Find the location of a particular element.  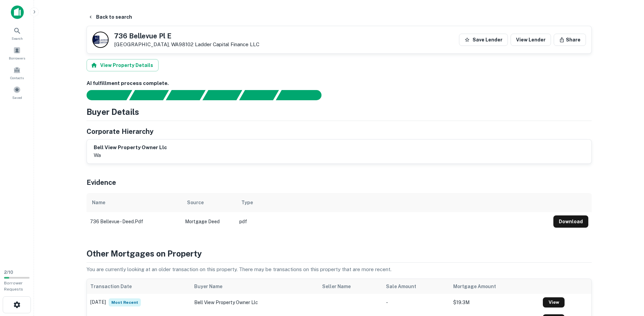

button: View Property Details is located at coordinates (123, 65).